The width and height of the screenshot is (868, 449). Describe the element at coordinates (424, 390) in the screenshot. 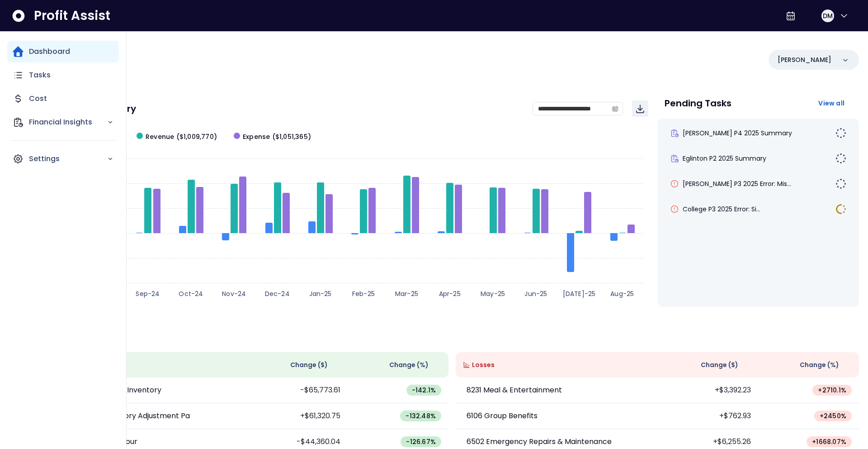

I see `span: -142.1 %` at that location.